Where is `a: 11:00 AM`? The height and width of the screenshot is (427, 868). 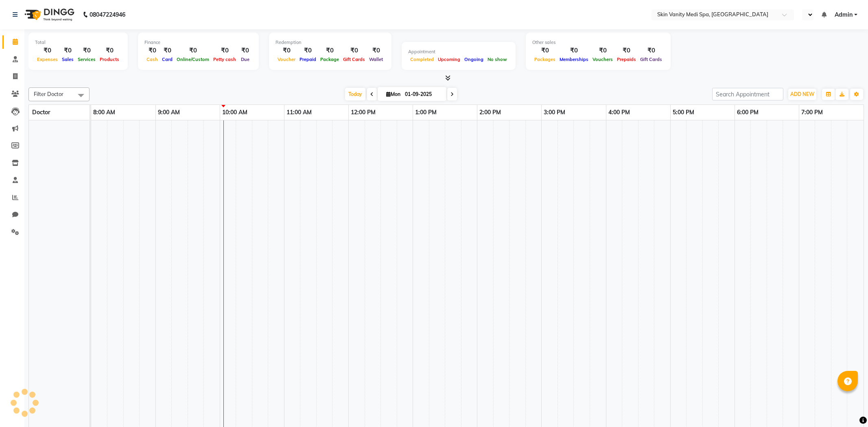 a: 11:00 AM is located at coordinates (299, 112).